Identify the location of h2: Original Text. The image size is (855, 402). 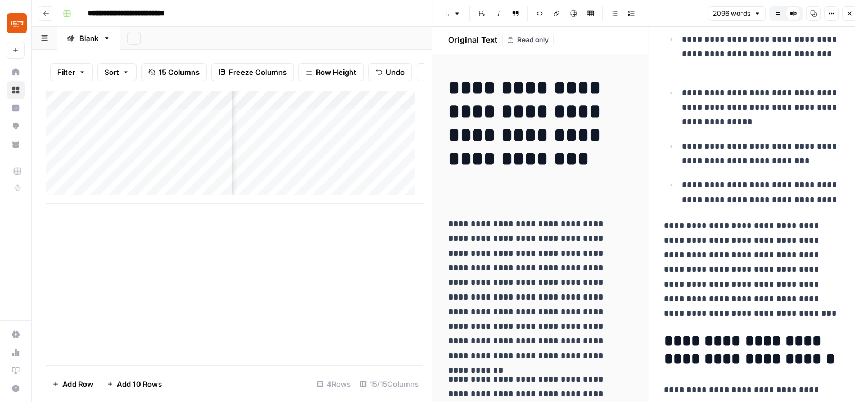
(470, 40).